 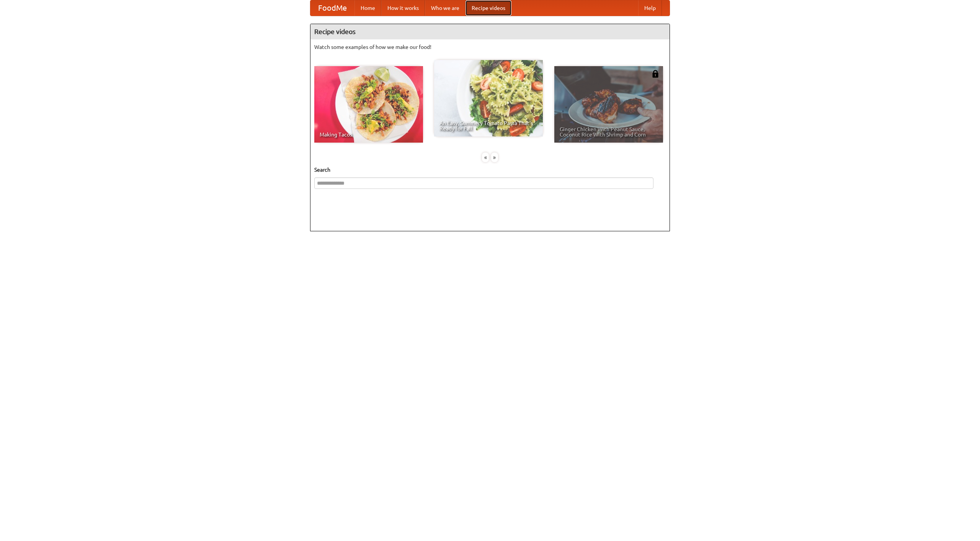 I want to click on img: 483408.png, so click(x=655, y=74).